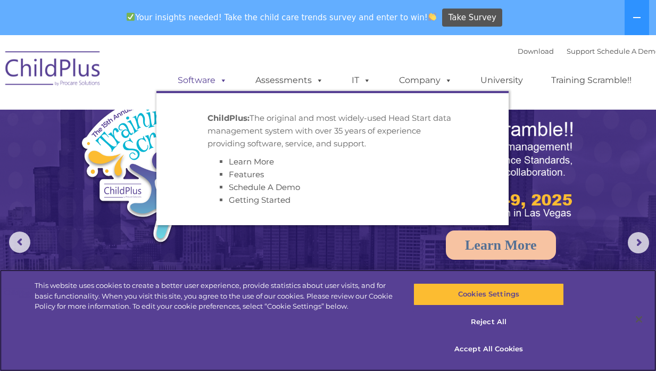 The height and width of the screenshot is (371, 656). I want to click on a: Software, so click(202, 80).